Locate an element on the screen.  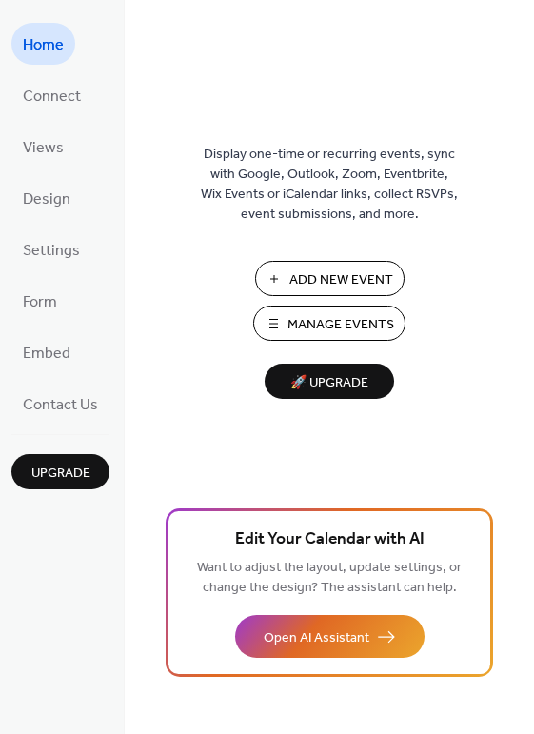
span: Edit Your Calendar with AI is located at coordinates (329, 540).